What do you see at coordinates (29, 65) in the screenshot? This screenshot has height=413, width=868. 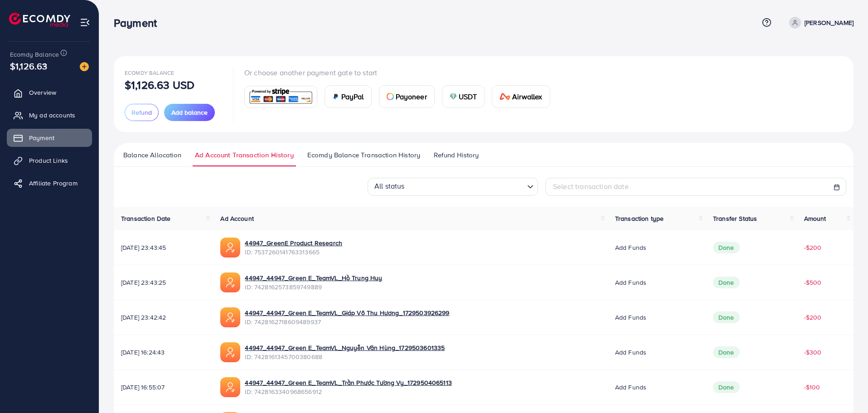 I see `span: $1,126.63` at bounding box center [29, 65].